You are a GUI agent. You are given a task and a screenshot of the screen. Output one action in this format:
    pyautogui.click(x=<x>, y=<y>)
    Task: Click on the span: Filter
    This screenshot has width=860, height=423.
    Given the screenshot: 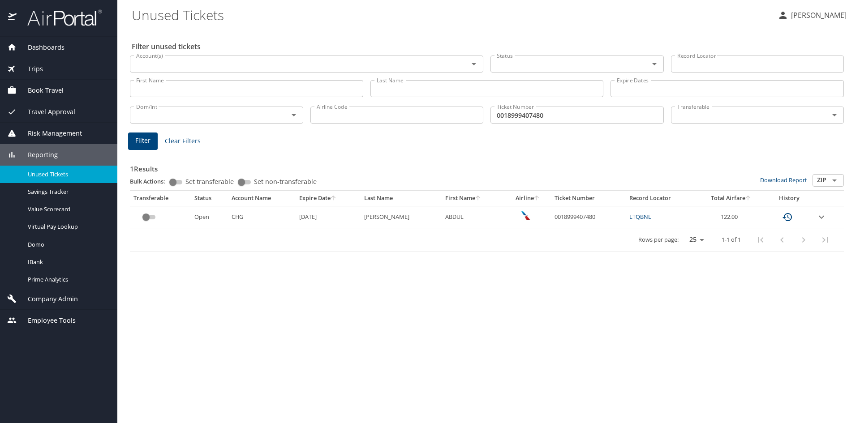 What is the action you would take?
    pyautogui.click(x=143, y=141)
    